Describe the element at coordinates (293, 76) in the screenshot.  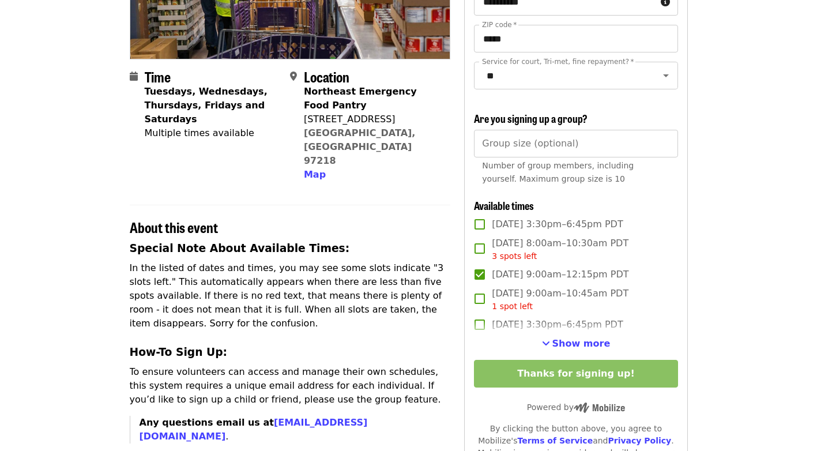
I see `i: map-marker-alt icon` at that location.